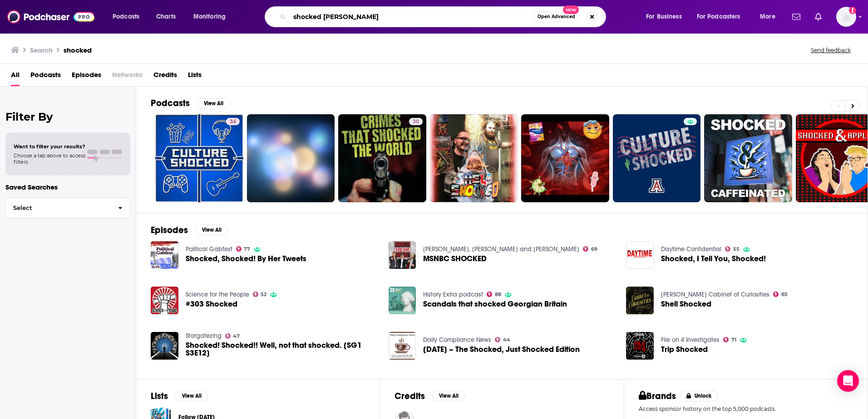 This screenshot has width=868, height=419. Describe the element at coordinates (247, 249) in the screenshot. I see `span: 77` at that location.